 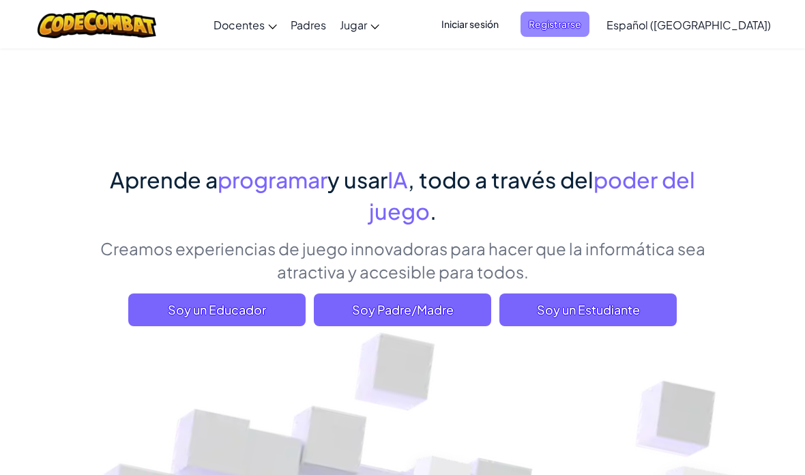 What do you see at coordinates (97, 24) in the screenshot?
I see `a: CodeCombat logo` at bounding box center [97, 24].